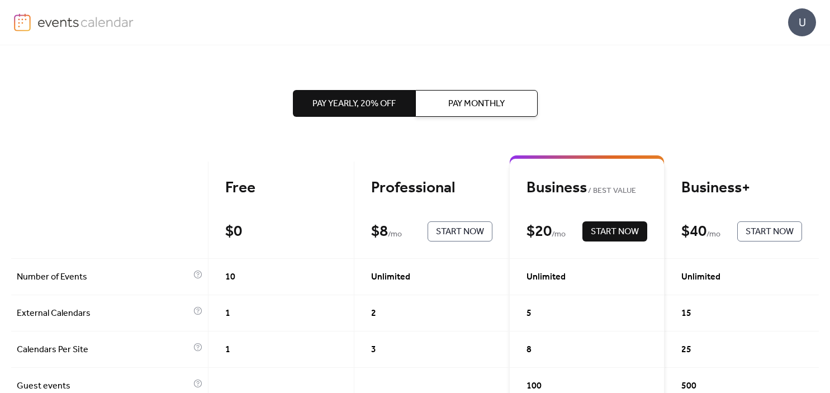  What do you see at coordinates (538, 231) in the screenshot?
I see `div: $ 20` at bounding box center [538, 231].